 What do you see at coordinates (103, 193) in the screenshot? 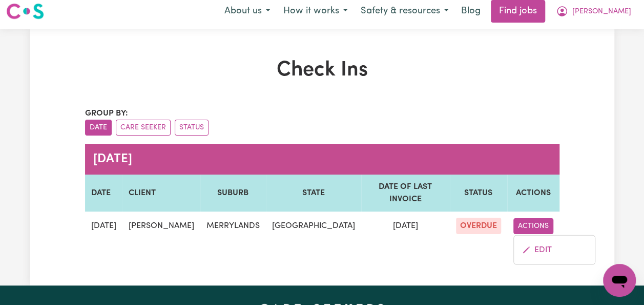
I see `th: DATE` at bounding box center [103, 193].